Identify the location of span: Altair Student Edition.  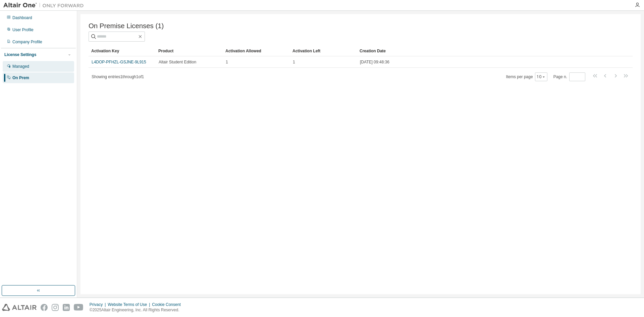
(177, 62).